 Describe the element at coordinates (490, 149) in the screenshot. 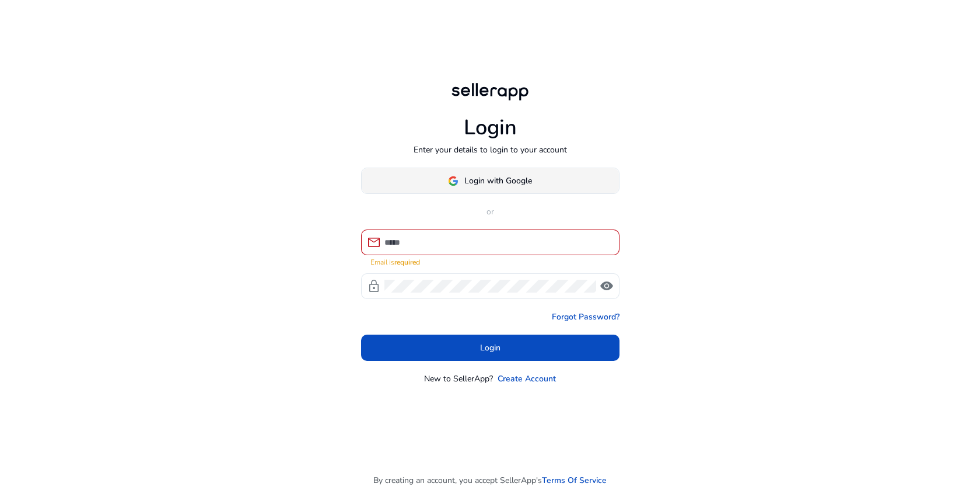

I see `p: Enter your details to login to your account` at that location.